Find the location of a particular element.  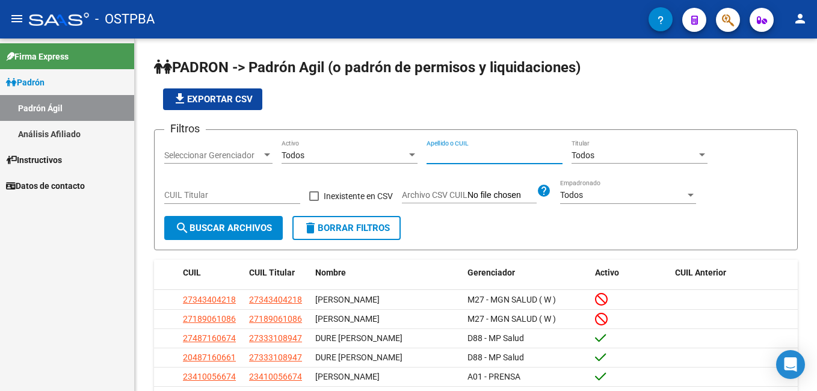

span: Instructivos is located at coordinates (34, 160).